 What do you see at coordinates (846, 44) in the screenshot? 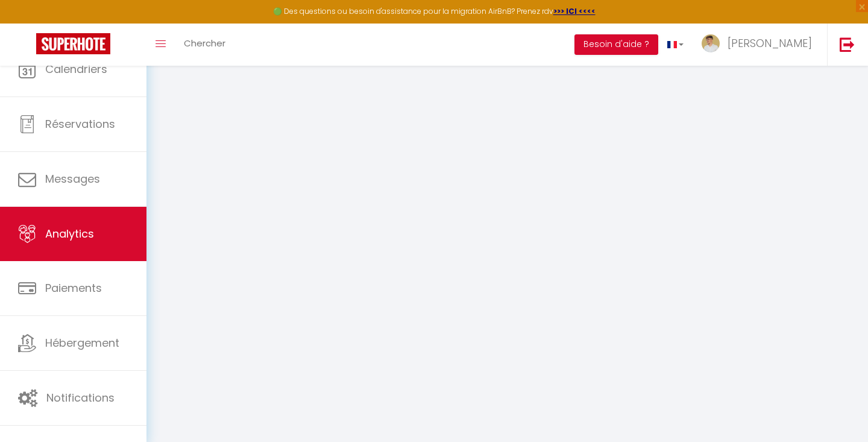
I see `img: logout` at bounding box center [846, 44].